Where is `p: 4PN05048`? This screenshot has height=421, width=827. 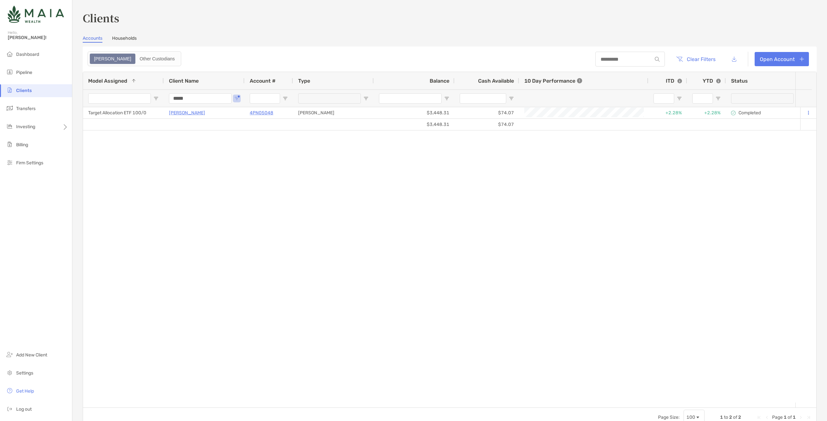 p: 4PN05048 is located at coordinates (261, 113).